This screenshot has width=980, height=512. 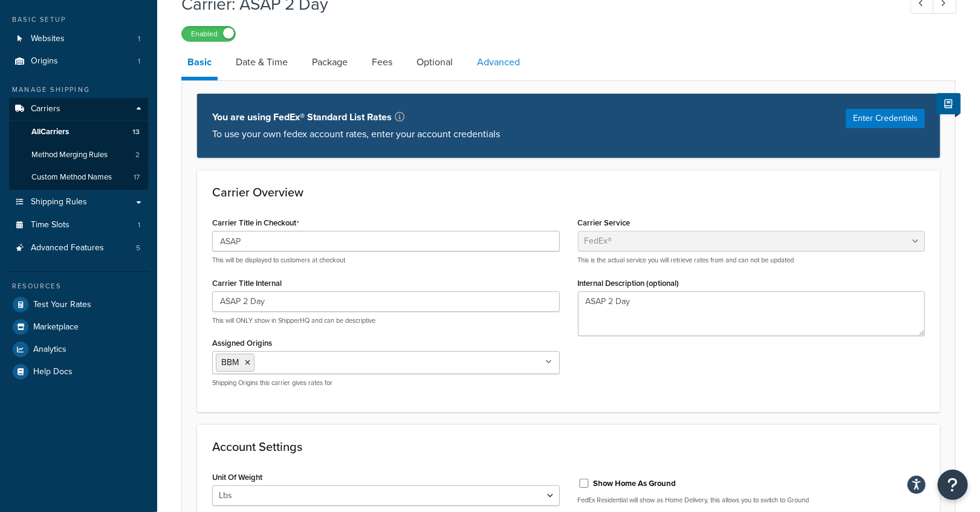 What do you see at coordinates (209, 34) in the screenshot?
I see `label: Enabled` at bounding box center [209, 34].